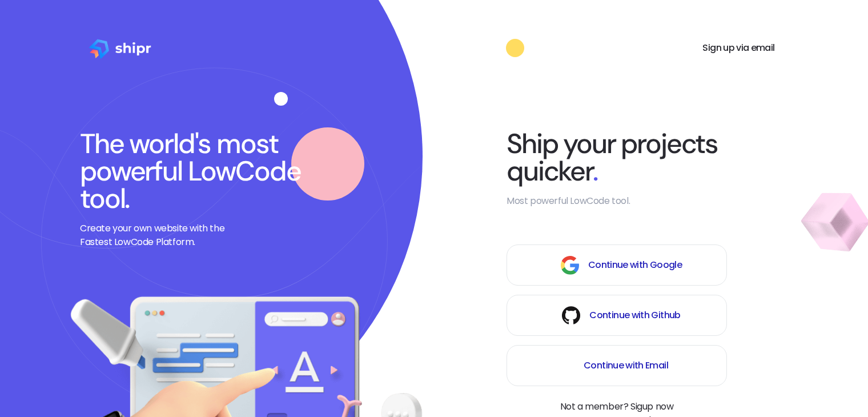 This screenshot has height=417, width=868. I want to click on button: Continue with Github, so click(617, 315).